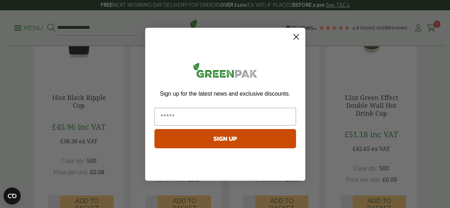 Image resolution: width=450 pixels, height=208 pixels. Describe the element at coordinates (225, 94) in the screenshot. I see `span: Sign up for the latest news and exclusive discounts.` at that location.